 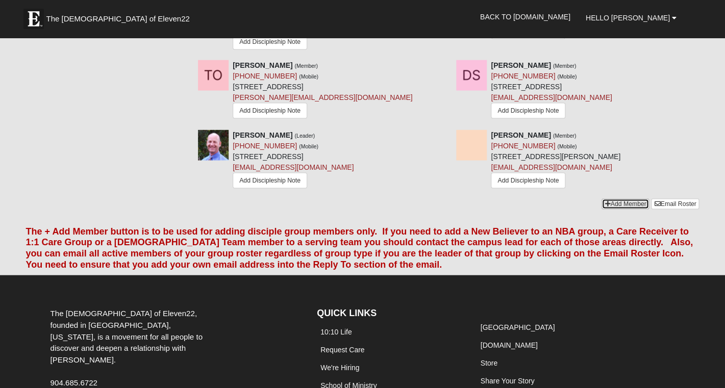 What do you see at coordinates (359, 247) in the screenshot?
I see `font: The + Add Member button is to be used for adding disciple group members only. If you need to add ...` at bounding box center [359, 247].